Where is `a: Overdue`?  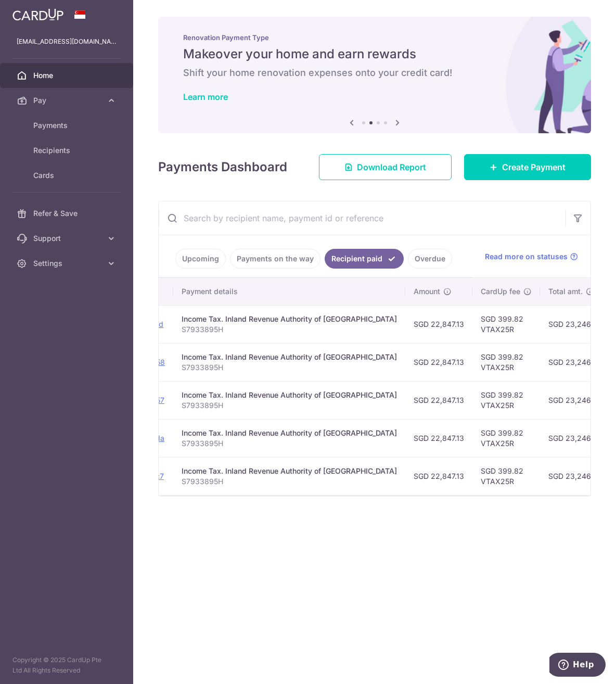
a: Overdue is located at coordinates (430, 259).